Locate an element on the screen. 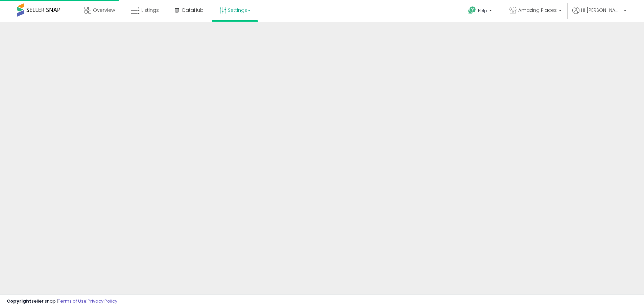  a: Privacy Policy is located at coordinates (102, 301).